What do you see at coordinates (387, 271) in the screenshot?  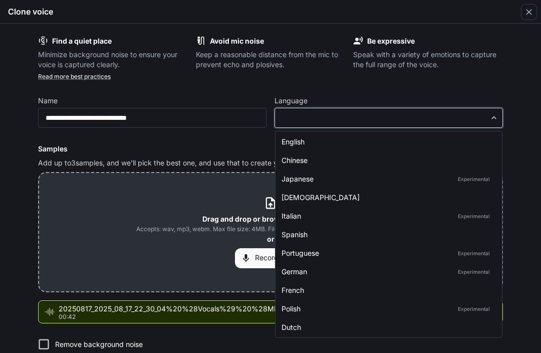 I see `div: German` at bounding box center [387, 271].